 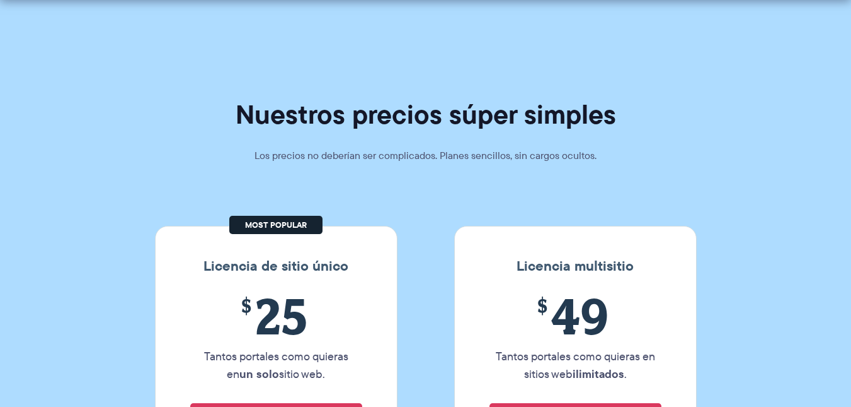 I want to click on font: Licencia multisitio, so click(x=575, y=265).